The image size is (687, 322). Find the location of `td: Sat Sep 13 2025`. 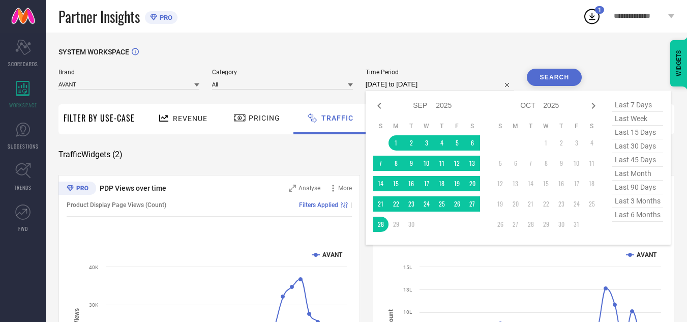

td: Sat Sep 13 2025 is located at coordinates (472, 163).